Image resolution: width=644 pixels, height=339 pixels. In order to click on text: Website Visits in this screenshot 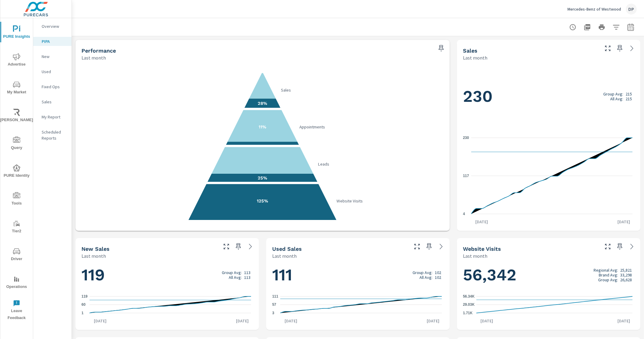, I will do `click(349, 201)`.